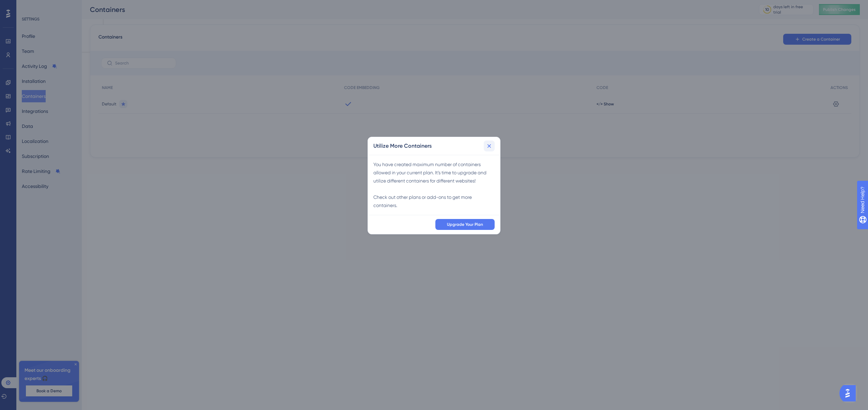  Describe the element at coordinates (402, 146) in the screenshot. I see `h2: Utilize More Containers` at that location.